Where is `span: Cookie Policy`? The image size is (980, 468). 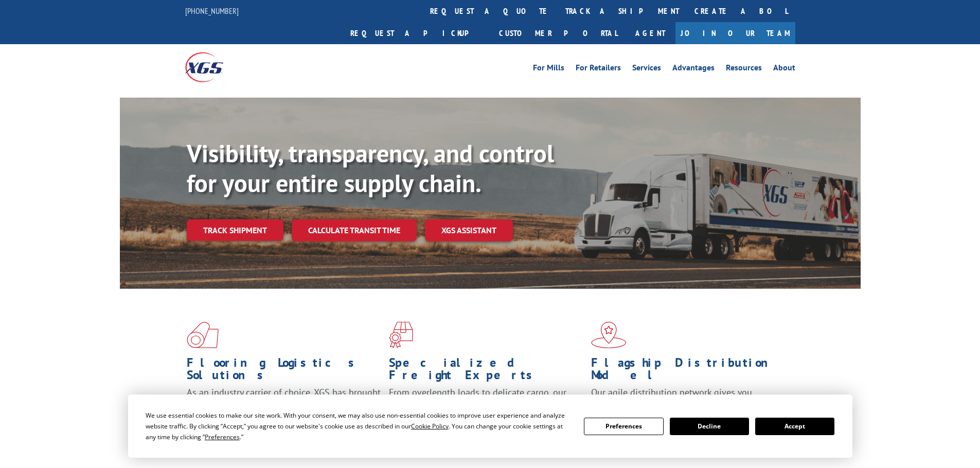
span: Cookie Policy is located at coordinates (429, 426).